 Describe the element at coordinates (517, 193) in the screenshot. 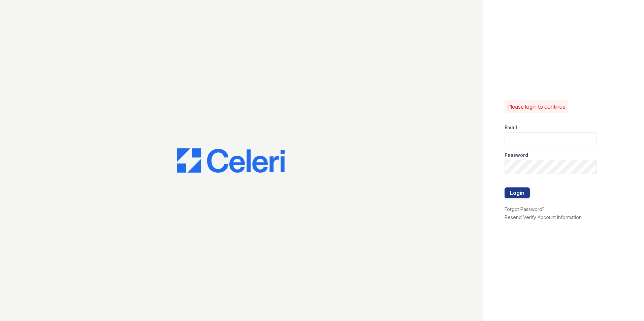

I see `button: Login` at that location.